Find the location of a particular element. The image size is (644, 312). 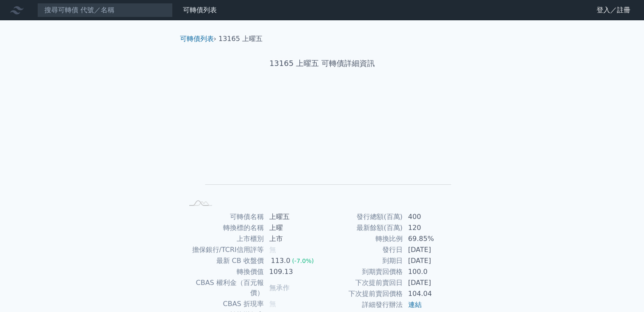

td: 到期日 is located at coordinates (363, 261).